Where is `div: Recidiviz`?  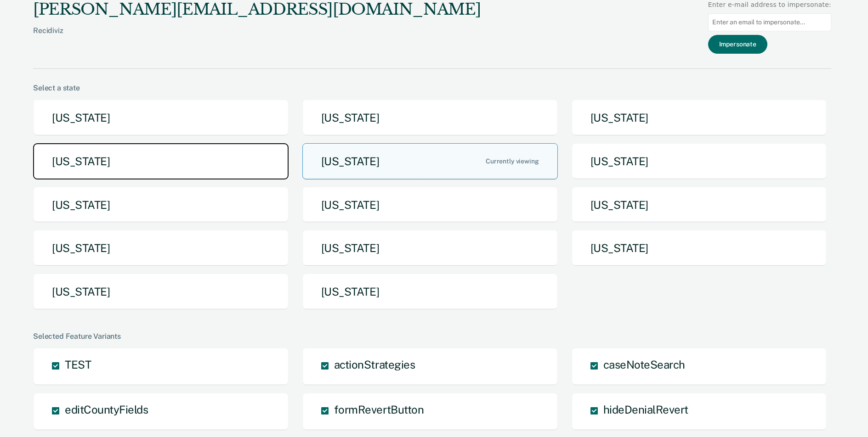 div: Recidiviz is located at coordinates (257, 38).